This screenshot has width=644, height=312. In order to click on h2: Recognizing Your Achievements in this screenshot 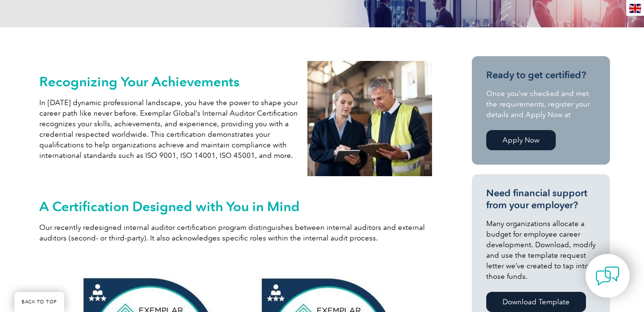, I will do `click(169, 81)`.